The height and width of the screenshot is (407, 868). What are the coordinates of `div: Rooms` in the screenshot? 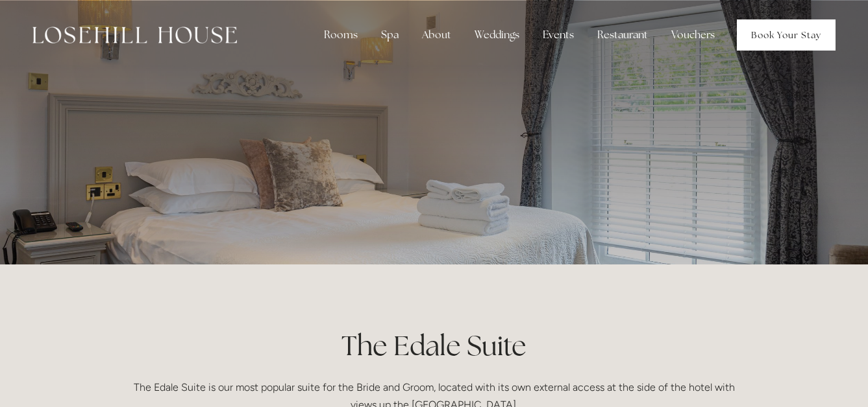 It's located at (341, 35).